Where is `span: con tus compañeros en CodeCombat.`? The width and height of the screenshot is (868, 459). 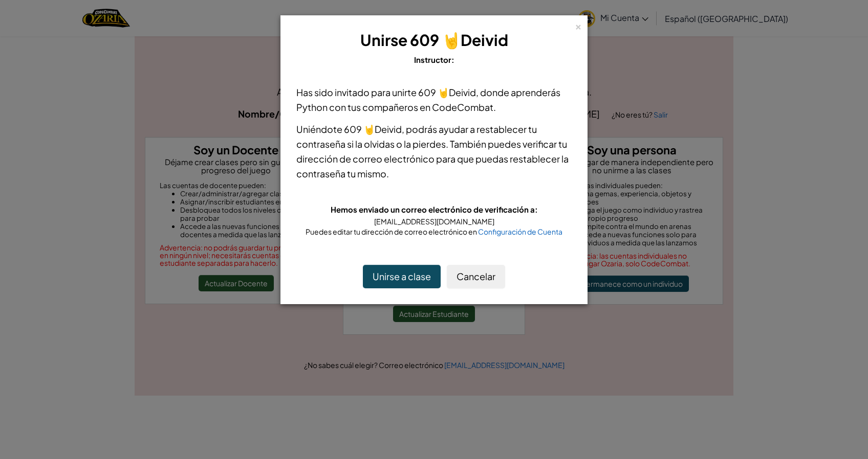
span: con tus compañeros en CodeCombat. is located at coordinates (412, 107).